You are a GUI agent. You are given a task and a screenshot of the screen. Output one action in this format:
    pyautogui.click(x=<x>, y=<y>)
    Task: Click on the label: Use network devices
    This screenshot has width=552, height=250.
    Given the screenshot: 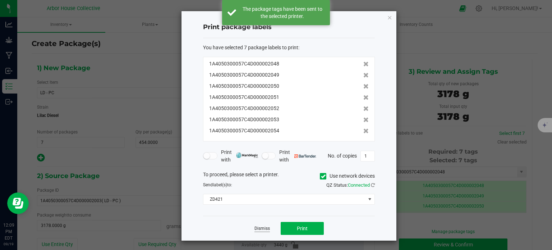 What is the action you would take?
    pyautogui.click(x=347, y=176)
    